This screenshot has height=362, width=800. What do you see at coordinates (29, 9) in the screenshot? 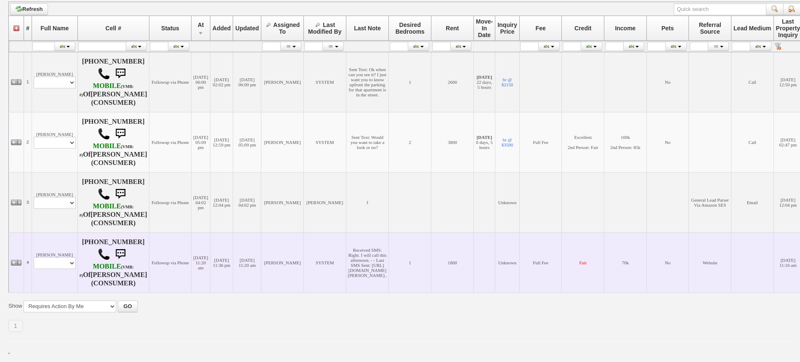
I see `a: Refresh` at bounding box center [29, 9].